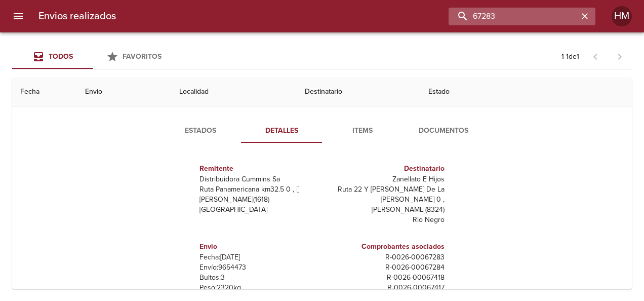 The image size is (644, 301). I want to click on span: Documentos, so click(444, 131).